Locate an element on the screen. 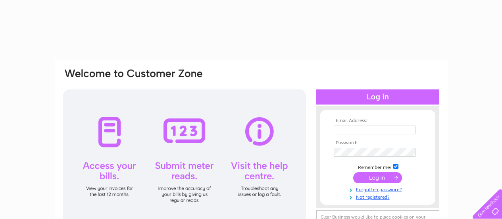 Image resolution: width=502 pixels, height=219 pixels. a: Forgotten password? is located at coordinates (378, 188).